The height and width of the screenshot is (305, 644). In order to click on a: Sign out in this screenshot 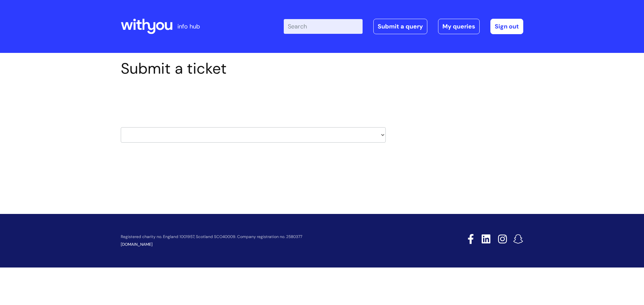, I will do `click(507, 26)`.